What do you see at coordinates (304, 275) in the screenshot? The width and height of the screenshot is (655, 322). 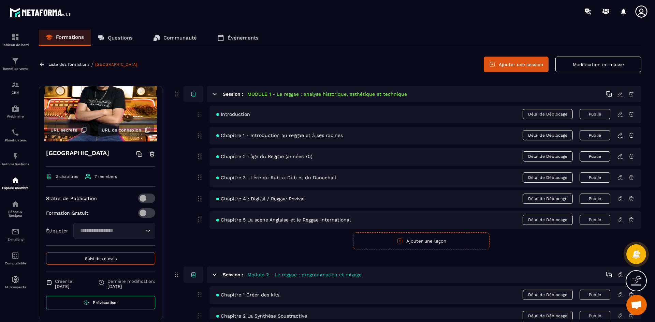 I see `h5: Module 2 - Le reggae : programmation et mixage` at bounding box center [304, 275].